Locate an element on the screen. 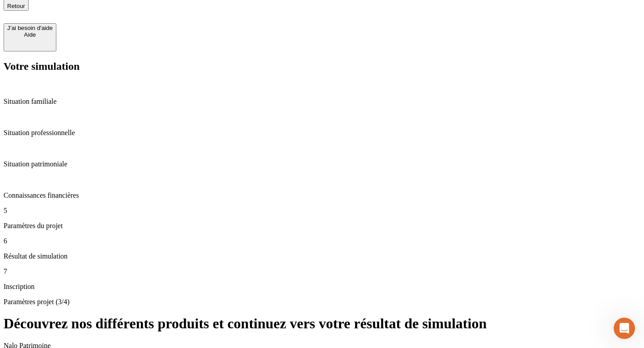 Image resolution: width=644 pixels, height=348 pixels. p: 6 is located at coordinates (322, 241).